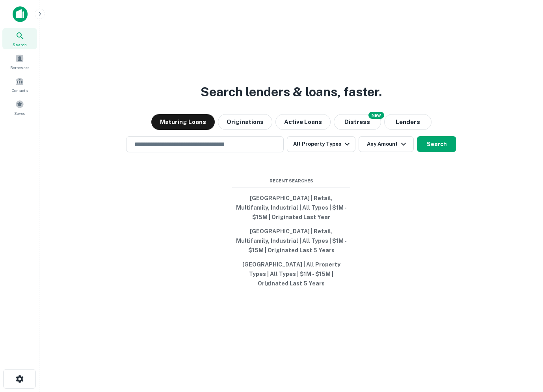  Describe the element at coordinates (291, 180) in the screenshot. I see `span: Recent Searches` at that location.